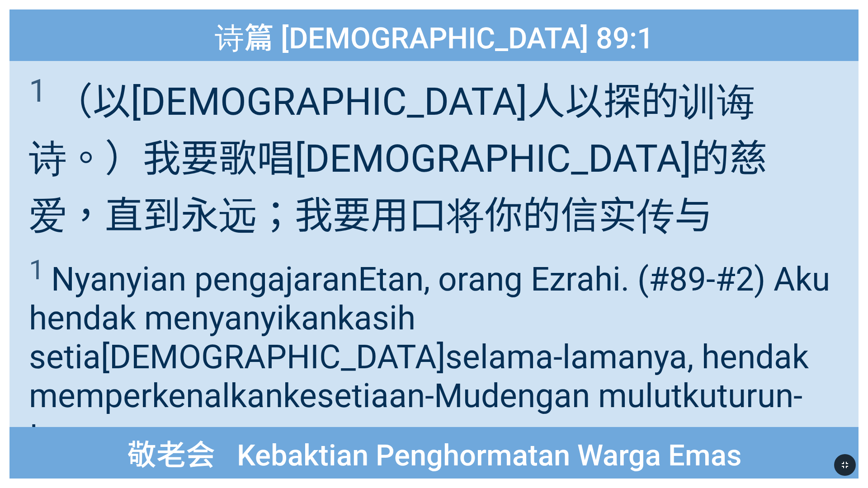 The image size is (868, 488). I want to click on span: Nyanyian pengajaran, so click(434, 354).